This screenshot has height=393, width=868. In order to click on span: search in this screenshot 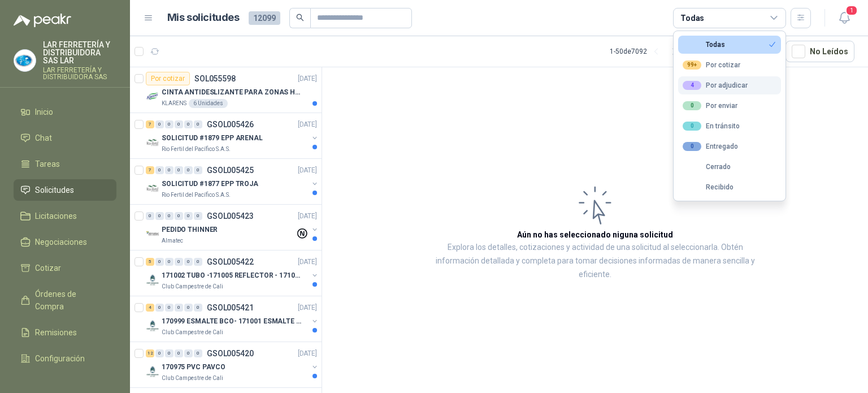, I will do `click(300, 18)`.